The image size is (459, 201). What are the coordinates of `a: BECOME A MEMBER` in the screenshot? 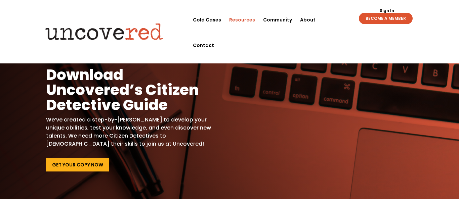 It's located at (385, 18).